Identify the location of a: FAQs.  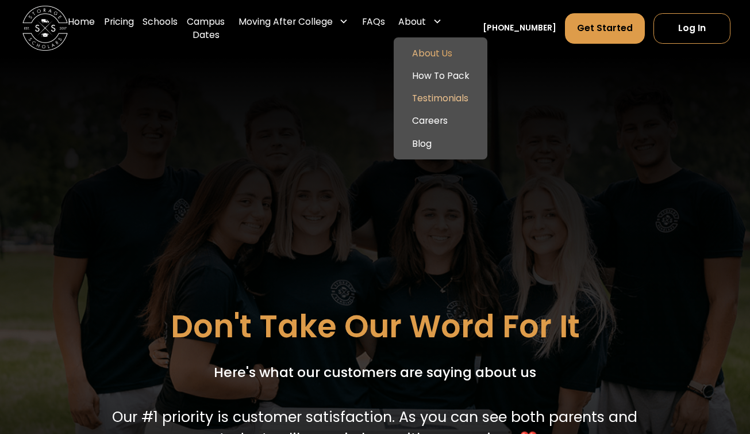
(374, 28).